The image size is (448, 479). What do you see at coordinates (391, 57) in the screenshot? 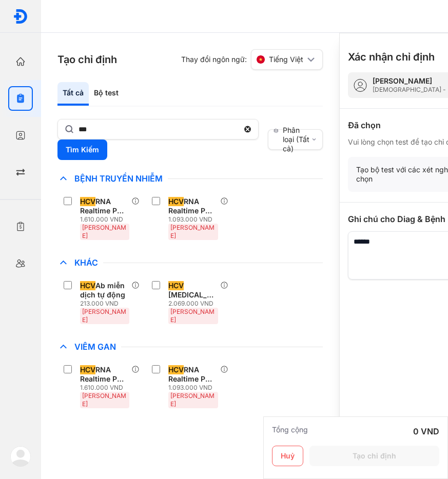
I see `h3: Xác nhận chỉ định` at bounding box center [391, 57].